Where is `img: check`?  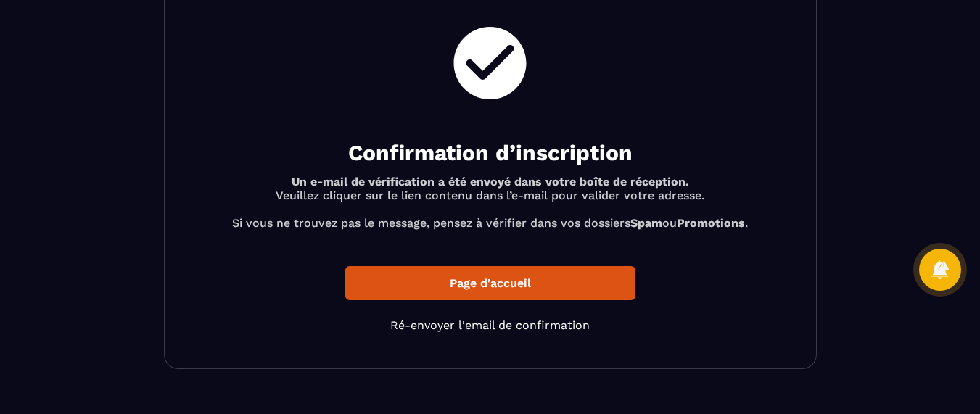
img: check is located at coordinates (490, 63).